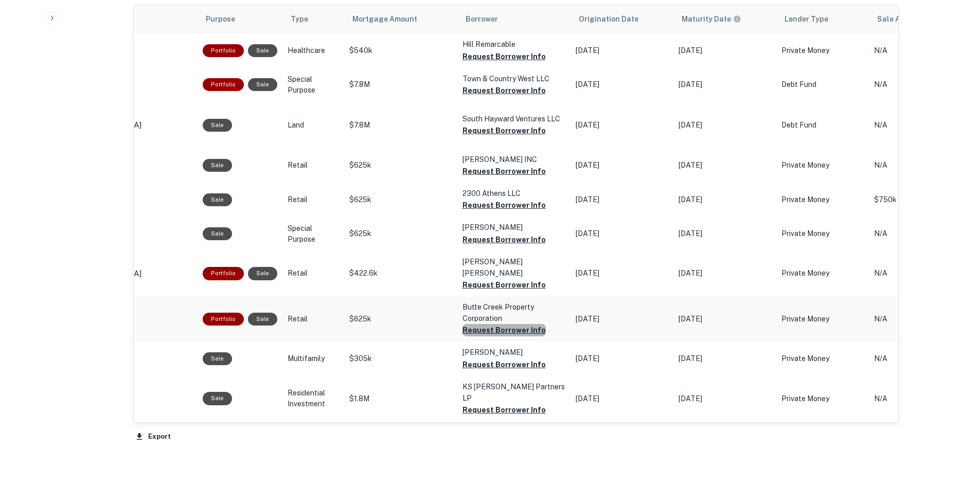 The height and width of the screenshot is (486, 980). Describe the element at coordinates (514, 313) in the screenshot. I see `p: Butte Creek Property Corporation` at that location.